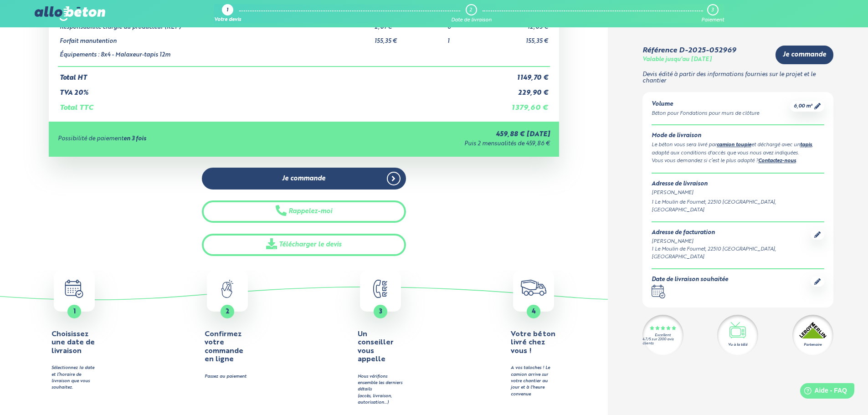  I want to click on div: Votre devis, so click(228, 20).